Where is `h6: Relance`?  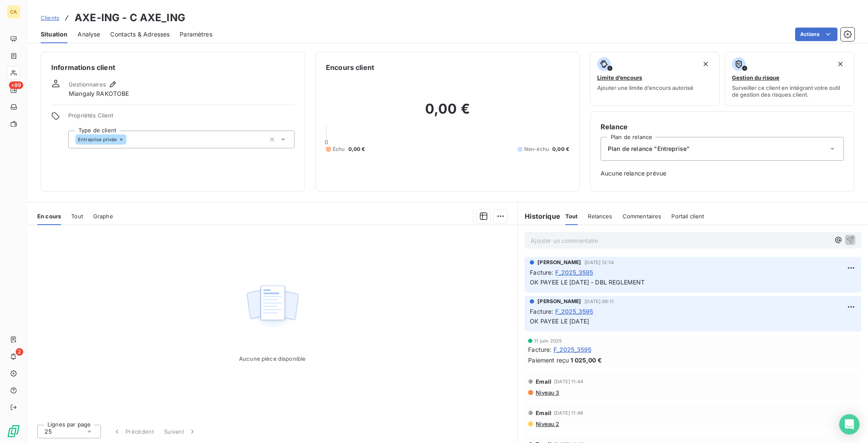
h6: Relance is located at coordinates (722, 127).